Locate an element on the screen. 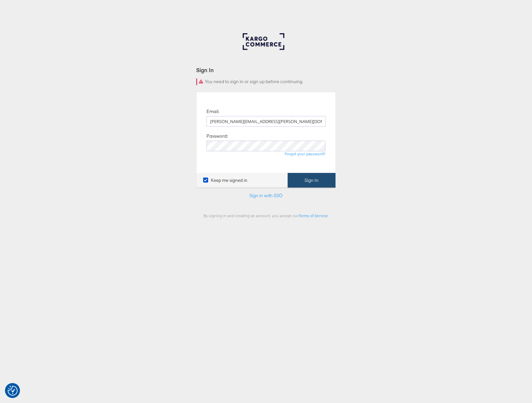 This screenshot has width=532, height=403. div: Sign In is located at coordinates (266, 69).